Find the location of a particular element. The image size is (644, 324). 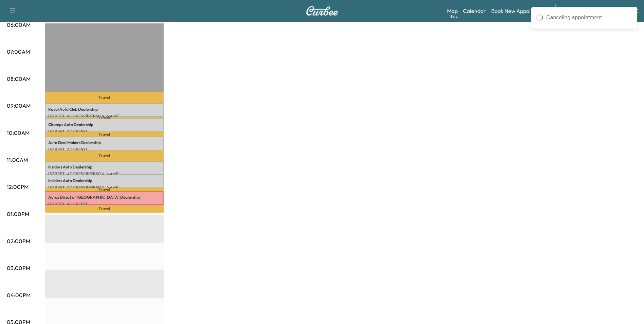

img: Curbee Logo is located at coordinates (322, 11).